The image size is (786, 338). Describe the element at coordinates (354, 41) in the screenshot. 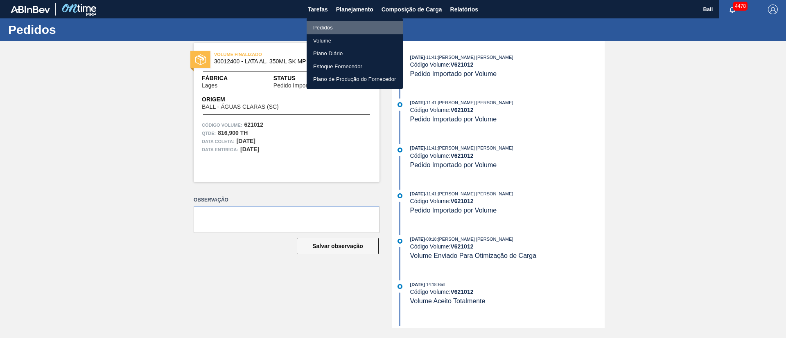

I see `a: Volume` at that location.